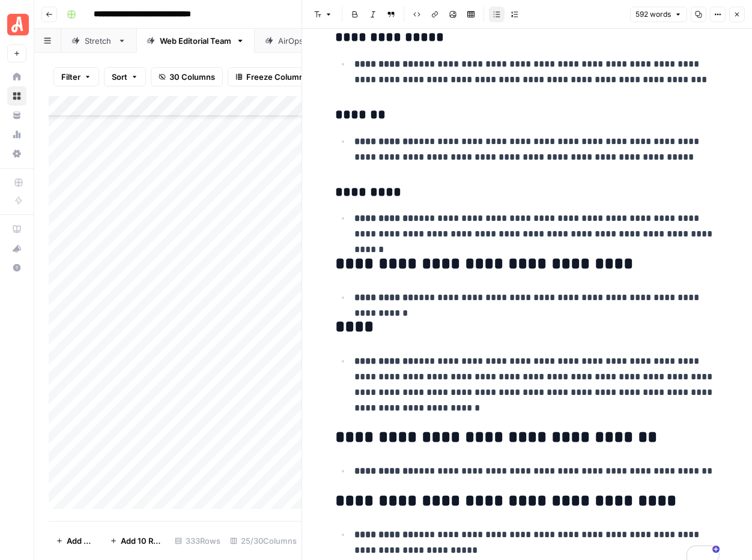 The image size is (752, 560). I want to click on span: Freeze Columns, so click(277, 77).